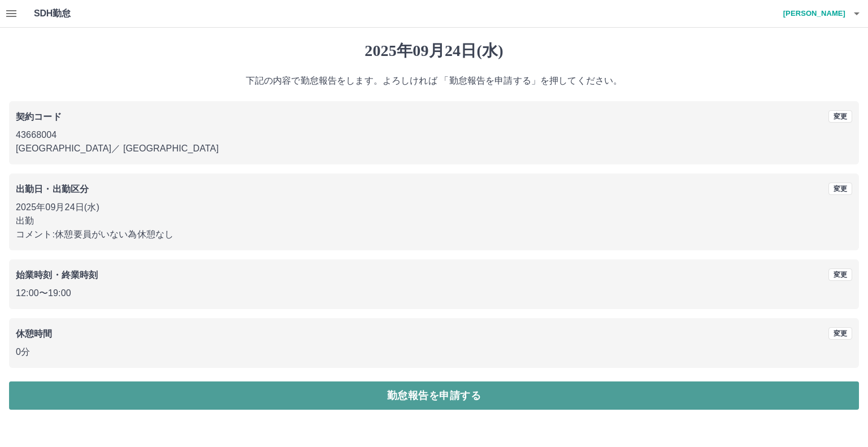 The width and height of the screenshot is (868, 447). I want to click on b: 始業時刻・終業時刻, so click(56, 275).